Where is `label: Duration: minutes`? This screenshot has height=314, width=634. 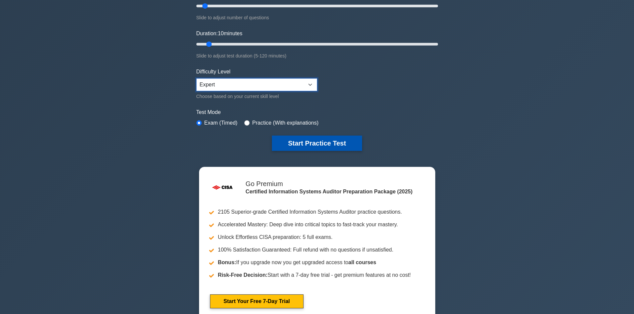 label: Duration: minutes is located at coordinates (219, 34).